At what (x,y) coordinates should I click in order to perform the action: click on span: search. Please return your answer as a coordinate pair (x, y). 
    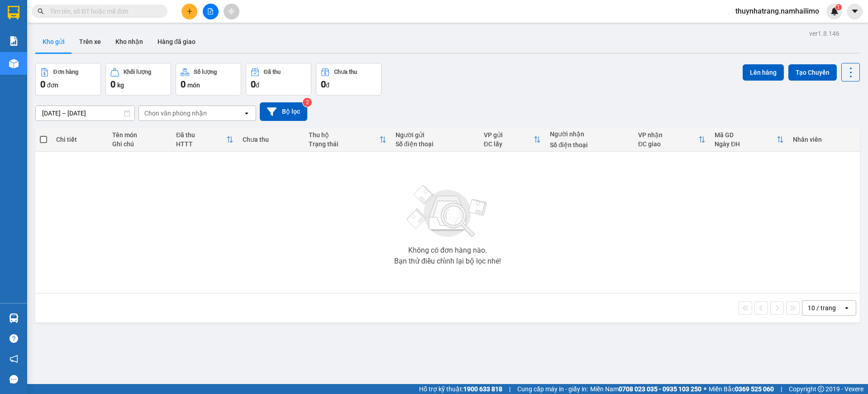
    Looking at the image, I should click on (41, 11).